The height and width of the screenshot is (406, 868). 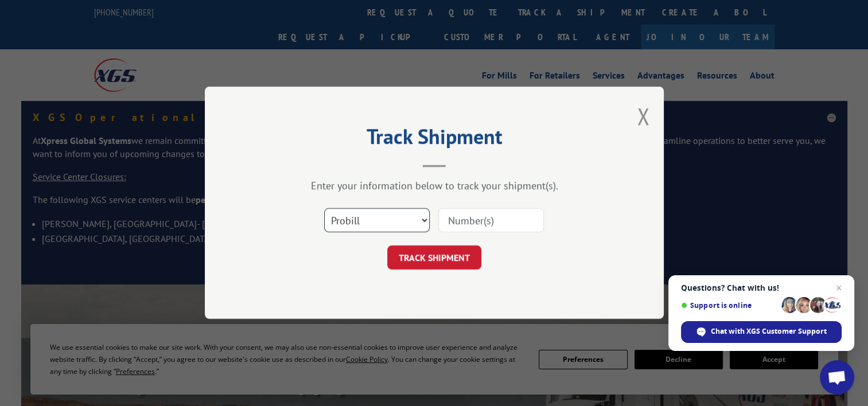 I want to click on input: Number(s), so click(x=491, y=221).